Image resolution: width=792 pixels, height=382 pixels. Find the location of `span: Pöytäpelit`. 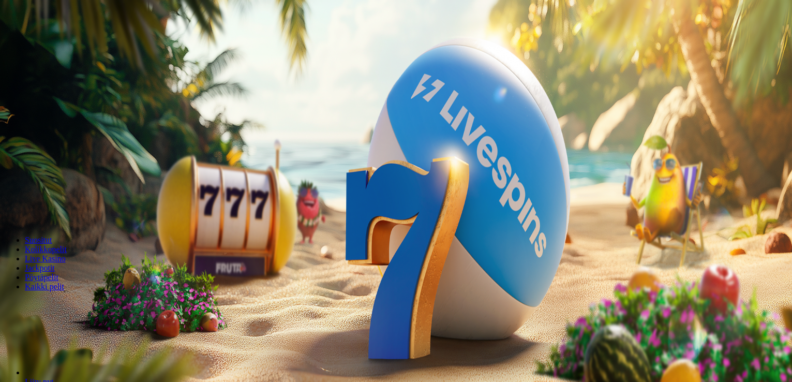

span: Pöytäpelit is located at coordinates (41, 277).